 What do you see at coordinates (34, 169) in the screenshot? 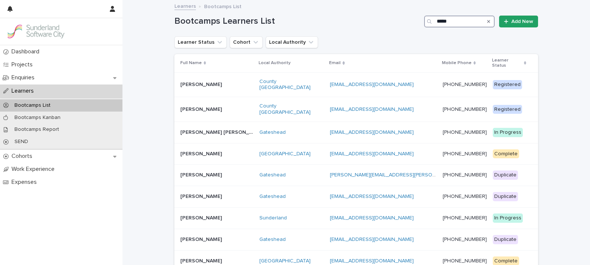
I see `p: Work Experience` at bounding box center [34, 169].